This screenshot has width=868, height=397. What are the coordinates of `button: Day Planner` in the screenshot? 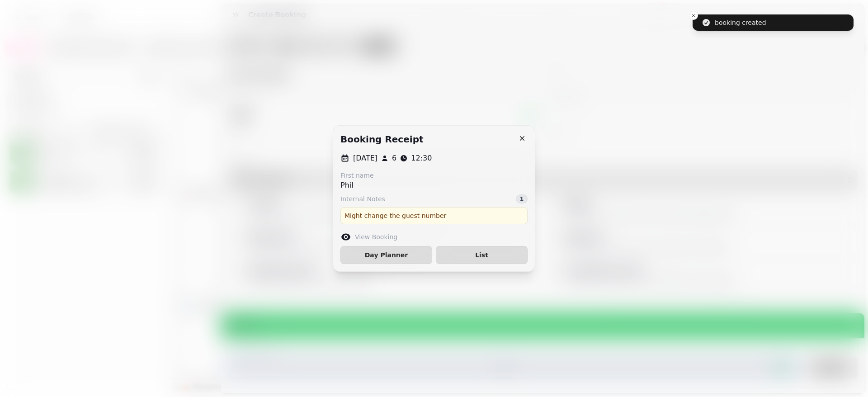 It's located at (386, 255).